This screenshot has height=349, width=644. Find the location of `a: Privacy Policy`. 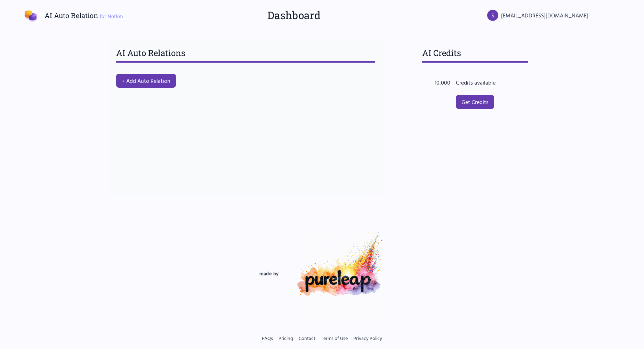

a: Privacy Policy is located at coordinates (368, 338).